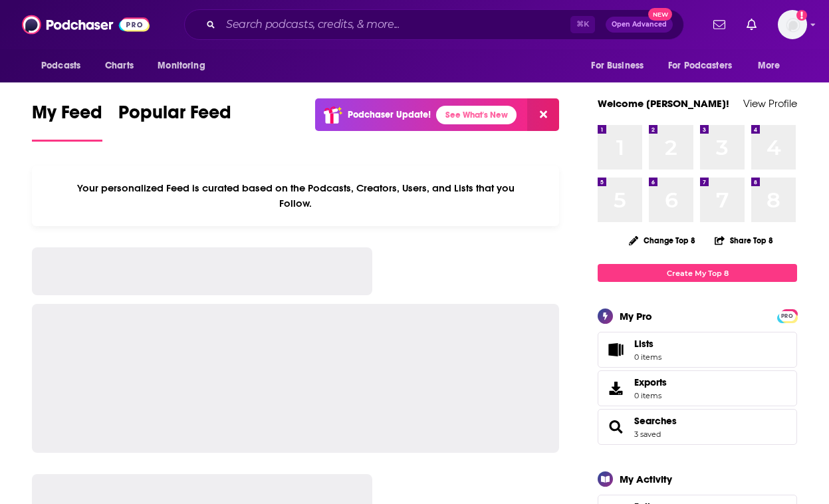 The image size is (829, 504). What do you see at coordinates (700, 66) in the screenshot?
I see `span: For Podcasters` at bounding box center [700, 66].